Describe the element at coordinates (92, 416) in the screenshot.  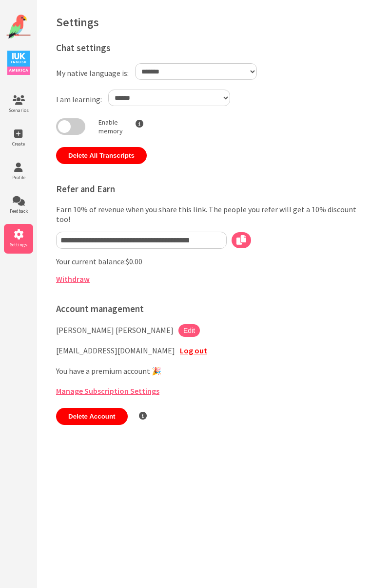
I see `button: Delete Account` at that location.